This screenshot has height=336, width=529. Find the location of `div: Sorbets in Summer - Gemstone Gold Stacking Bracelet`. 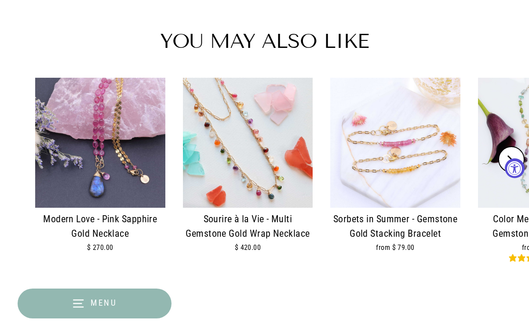

div: Sorbets in Summer - Gemstone Gold Stacking Bracelet is located at coordinates (395, 227).